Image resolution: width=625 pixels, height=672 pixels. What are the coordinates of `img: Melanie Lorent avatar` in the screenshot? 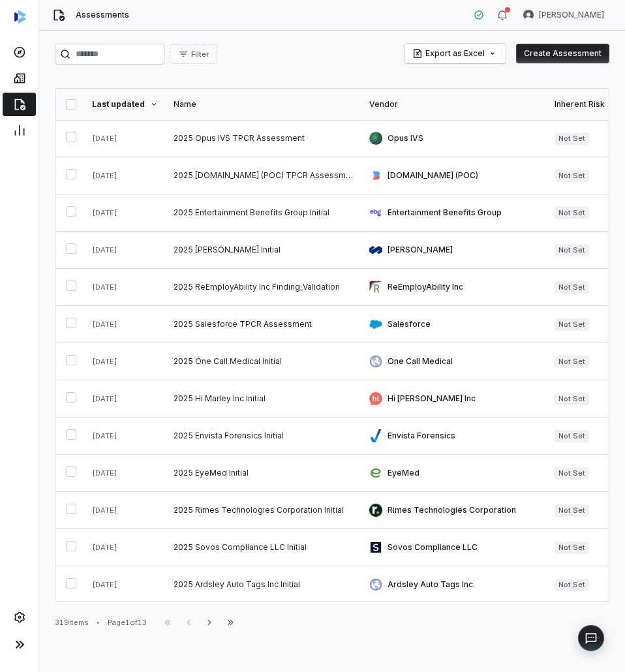 It's located at (529, 15).